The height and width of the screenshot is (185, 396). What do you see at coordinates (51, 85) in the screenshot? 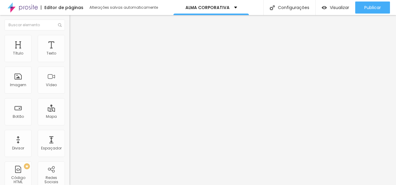
I see `div: Vídeo` at bounding box center [51, 85].